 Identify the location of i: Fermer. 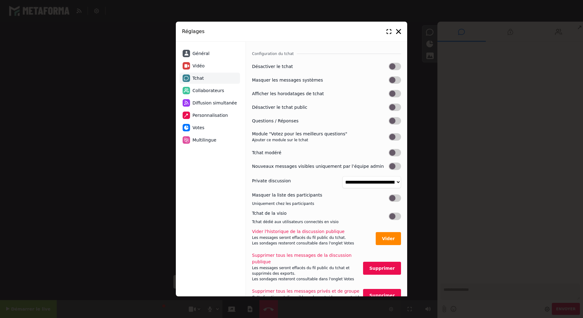
(399, 31).